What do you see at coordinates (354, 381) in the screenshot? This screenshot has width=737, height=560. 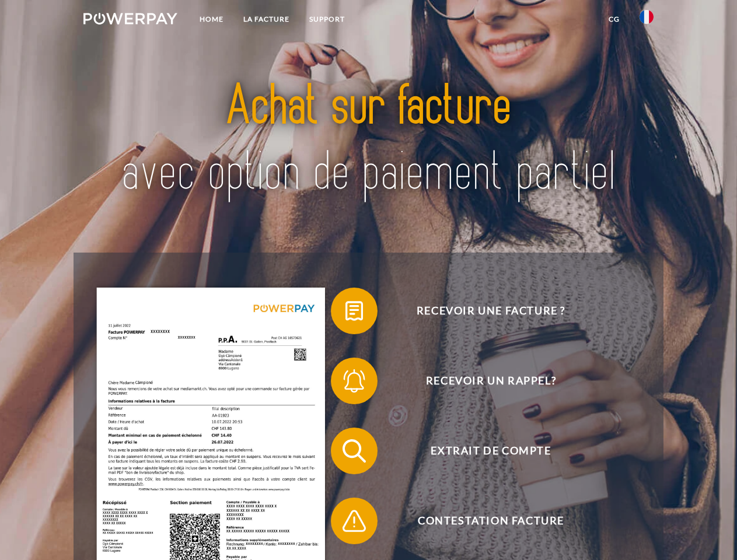 I see `img: qb_bell.svg` at bounding box center [354, 381].